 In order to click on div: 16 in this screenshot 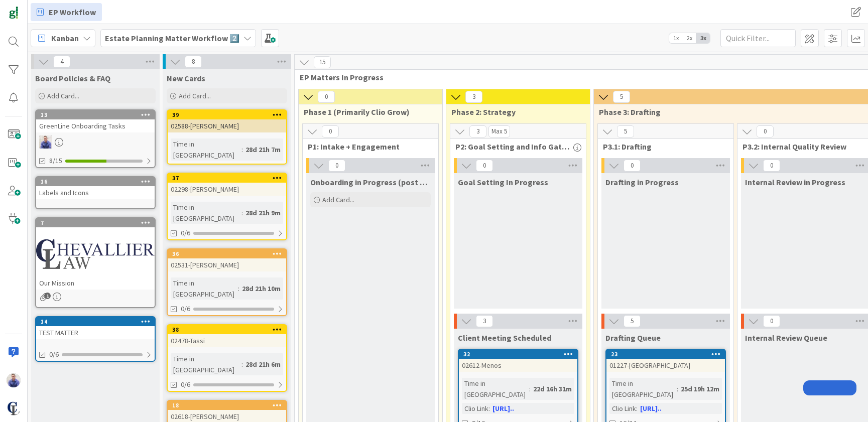, I will do `click(95, 182)`.